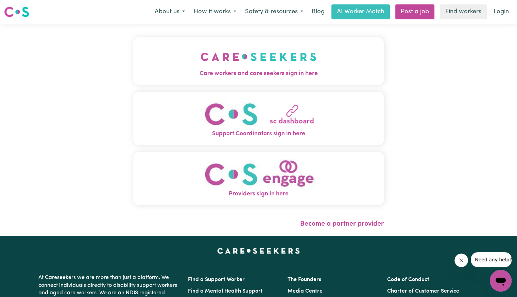 The height and width of the screenshot is (297, 517). Describe the element at coordinates (258, 74) in the screenshot. I see `span: Care workers and care seekers sign in here` at that location.